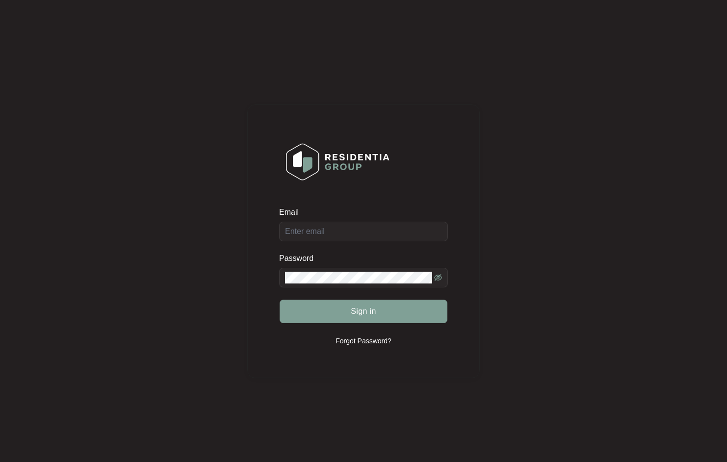 This screenshot has width=727, height=462. What do you see at coordinates (337, 162) in the screenshot?
I see `img: Login Logo` at bounding box center [337, 162].